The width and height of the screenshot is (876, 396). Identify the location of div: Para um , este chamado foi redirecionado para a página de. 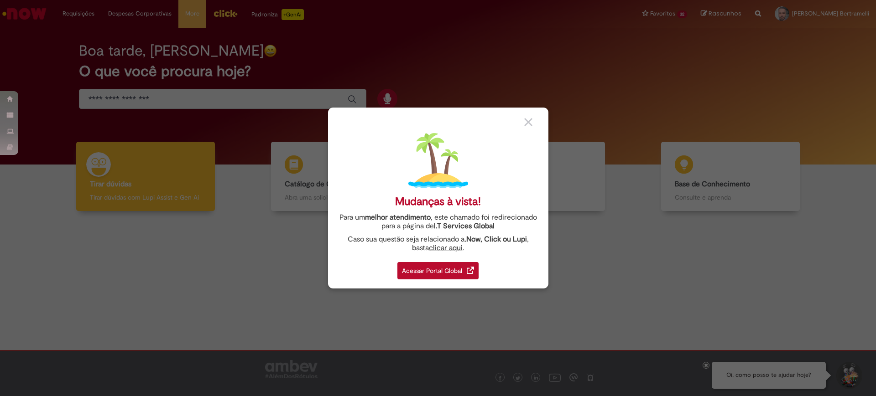
(438, 222).